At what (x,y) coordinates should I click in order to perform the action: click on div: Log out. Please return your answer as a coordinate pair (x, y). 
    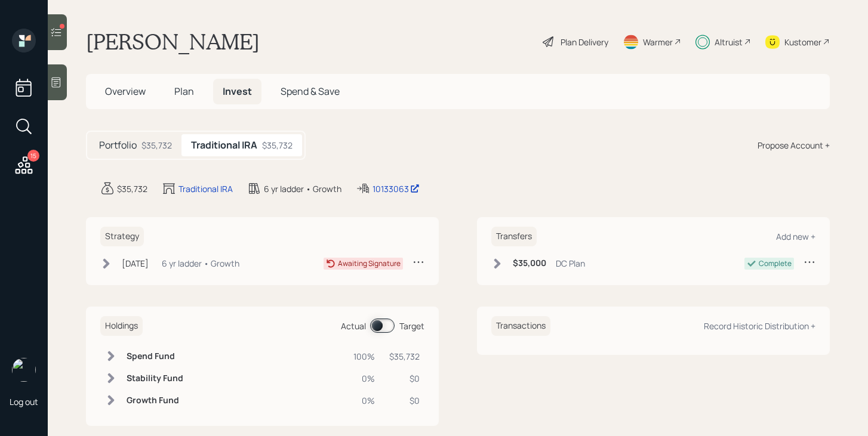
    Looking at the image, I should click on (24, 402).